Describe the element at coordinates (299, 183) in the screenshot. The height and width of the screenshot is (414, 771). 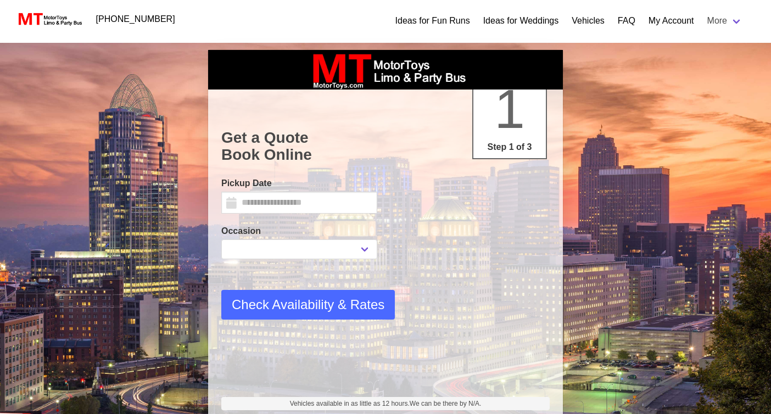
I see `label: Pickup Date` at that location.